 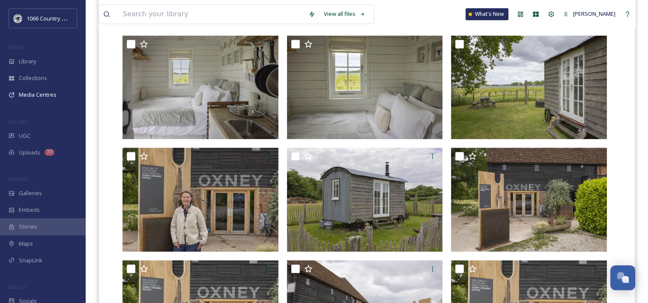 I want to click on span: MEDIA, so click(x=16, y=47).